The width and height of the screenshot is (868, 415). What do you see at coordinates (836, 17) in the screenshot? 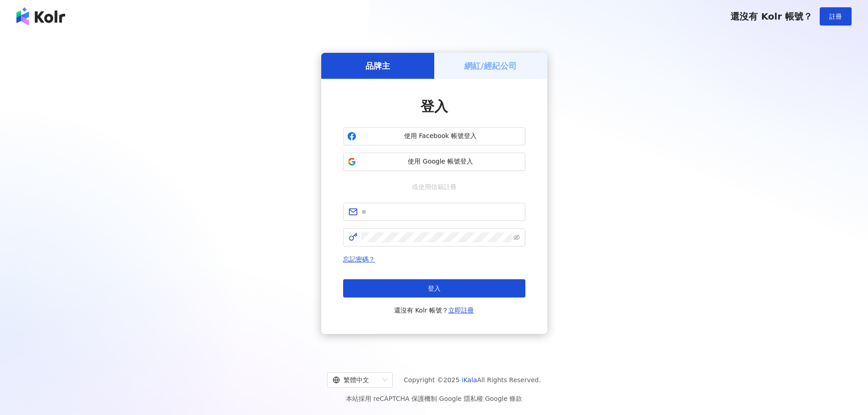
I see `span: 註冊` at bounding box center [836, 17].